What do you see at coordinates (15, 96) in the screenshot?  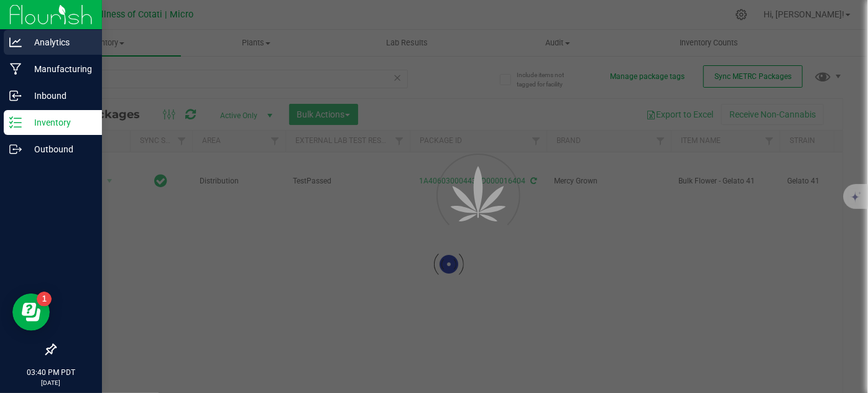 I see `inline-svg: Inbound` at bounding box center [15, 96].